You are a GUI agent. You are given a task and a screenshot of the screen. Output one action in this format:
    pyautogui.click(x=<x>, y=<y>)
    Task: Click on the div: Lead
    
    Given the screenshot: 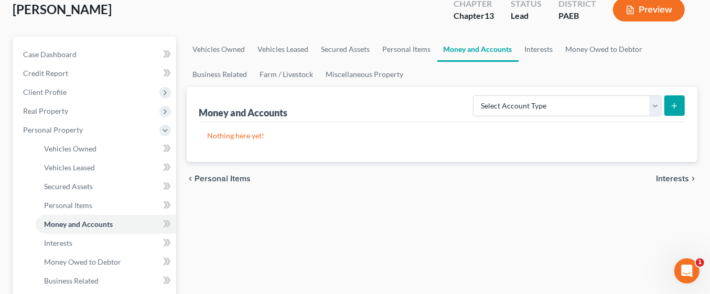 What is the action you would take?
    pyautogui.click(x=526, y=16)
    